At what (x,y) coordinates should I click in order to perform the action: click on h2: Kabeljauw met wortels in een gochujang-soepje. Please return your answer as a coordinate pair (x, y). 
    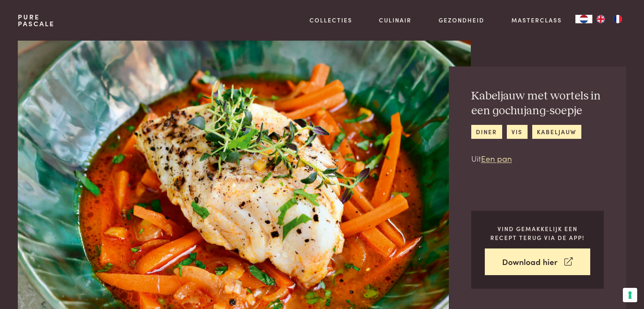
    Looking at the image, I should click on (538, 103).